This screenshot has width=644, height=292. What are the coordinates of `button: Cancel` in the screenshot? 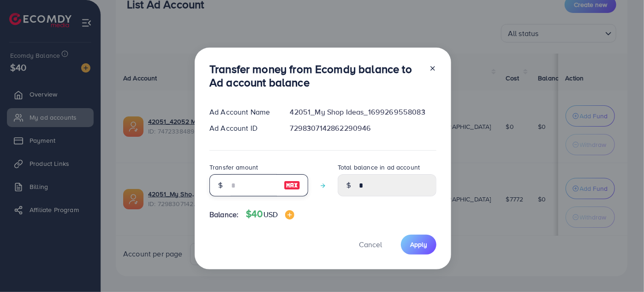 It's located at (370, 244).